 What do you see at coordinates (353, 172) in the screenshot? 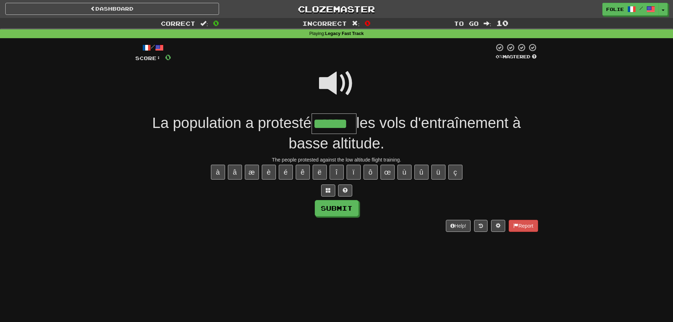
I see `button: ï` at bounding box center [353, 172].